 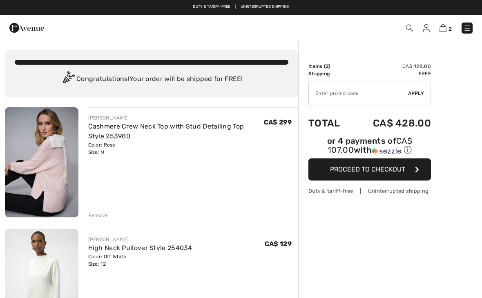 I want to click on span: CA$ 299, so click(x=278, y=122).